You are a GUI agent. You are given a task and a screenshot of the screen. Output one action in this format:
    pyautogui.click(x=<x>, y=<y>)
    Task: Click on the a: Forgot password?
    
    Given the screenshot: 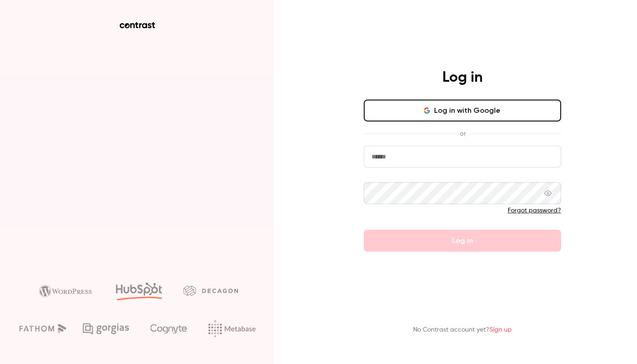 What is the action you would take?
    pyautogui.click(x=534, y=210)
    